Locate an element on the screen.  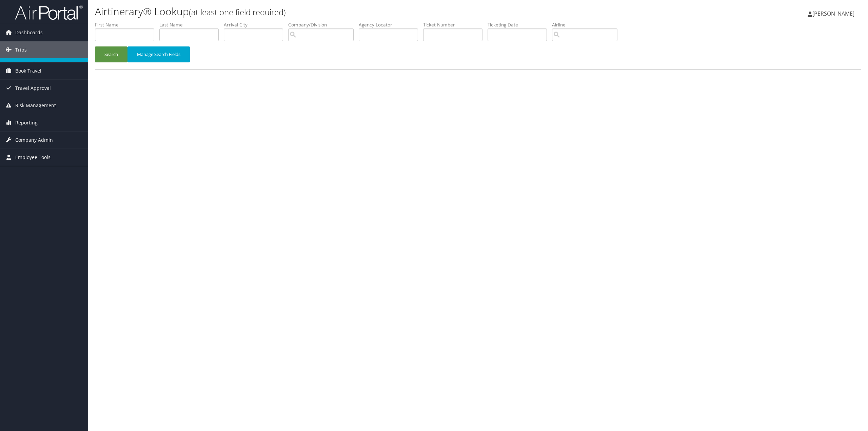
span: Reporting is located at coordinates (26, 123).